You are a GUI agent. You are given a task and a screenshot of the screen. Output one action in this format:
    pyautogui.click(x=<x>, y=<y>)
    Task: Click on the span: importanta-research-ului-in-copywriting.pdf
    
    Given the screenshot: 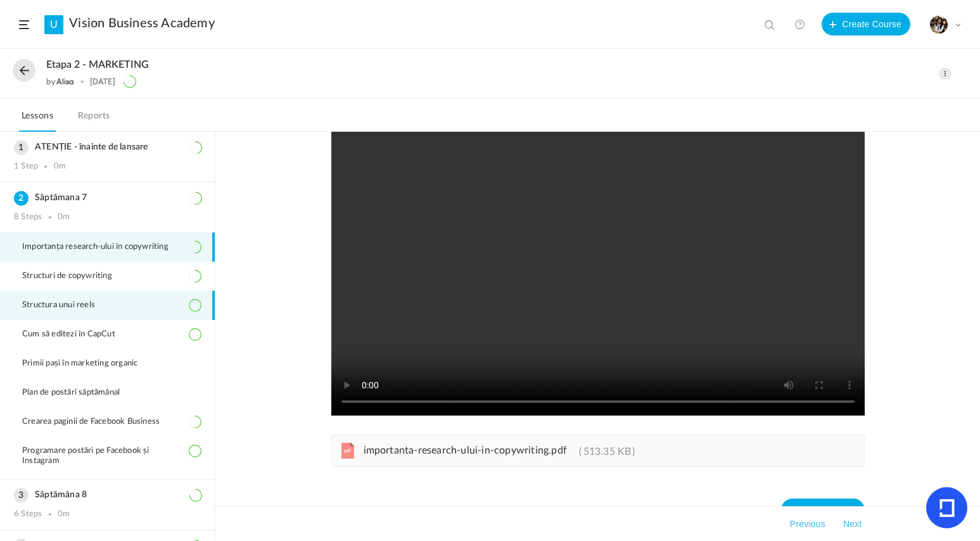 What is the action you would take?
    pyautogui.click(x=466, y=451)
    